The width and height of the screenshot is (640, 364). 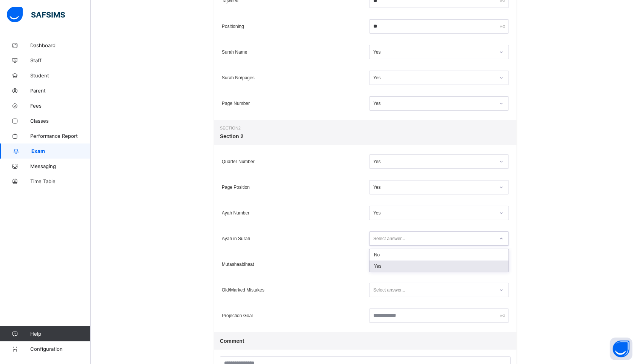 I want to click on span: Quarter Number, so click(x=238, y=162).